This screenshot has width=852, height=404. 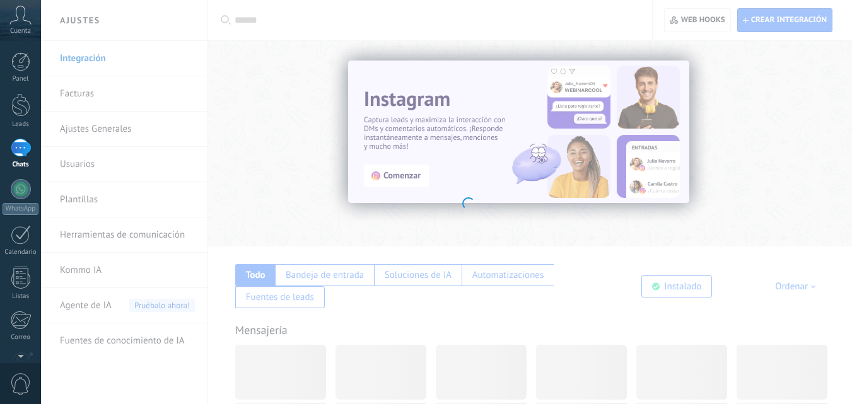 I want to click on div: Calendario, so click(x=21, y=252).